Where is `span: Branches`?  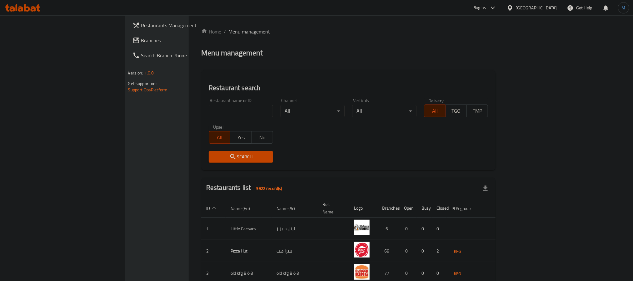 span: Branches is located at coordinates (184, 40).